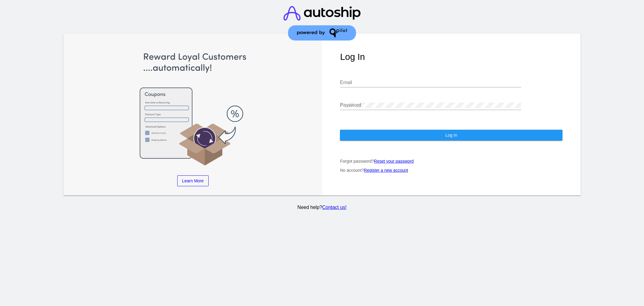 This screenshot has height=306, width=644. What do you see at coordinates (452, 57) in the screenshot?
I see `h1: Log In` at bounding box center [452, 57].